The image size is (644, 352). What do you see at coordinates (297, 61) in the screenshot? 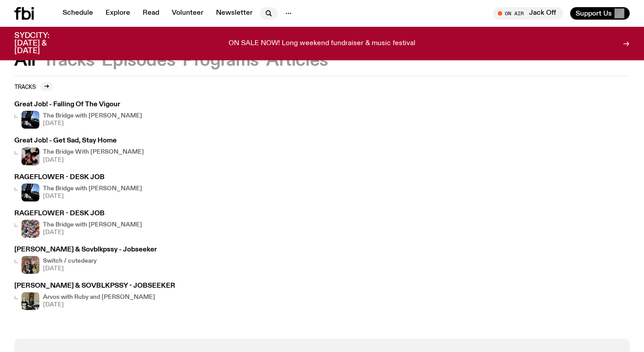
I see `button: Articles` at bounding box center [297, 61].